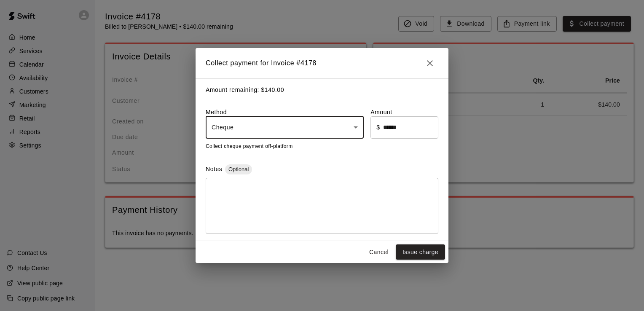 Image resolution: width=644 pixels, height=311 pixels. What do you see at coordinates (214, 169) in the screenshot?
I see `label: Notes` at bounding box center [214, 169].